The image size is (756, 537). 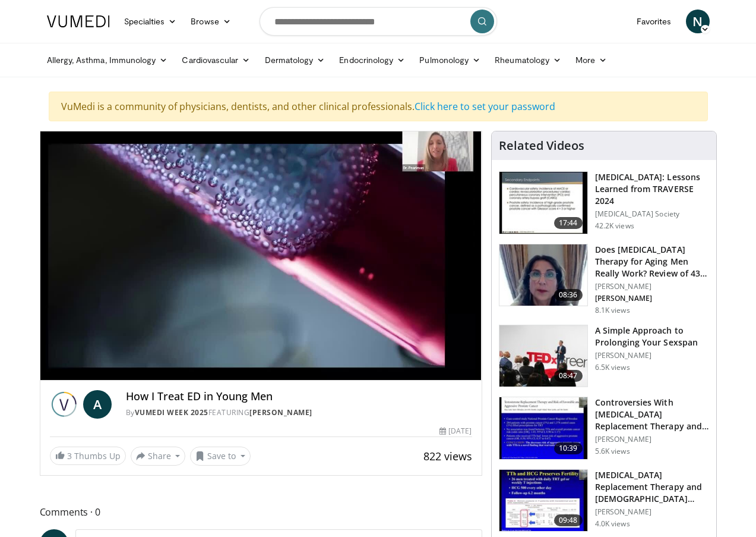 I want to click on h4: How I Treat ED in Young Men, so click(x=298, y=396).